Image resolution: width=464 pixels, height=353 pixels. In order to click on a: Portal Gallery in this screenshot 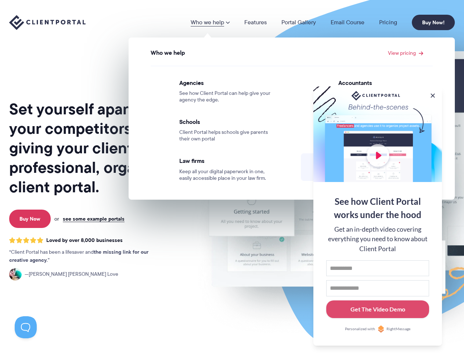, I will do `click(299, 22)`.